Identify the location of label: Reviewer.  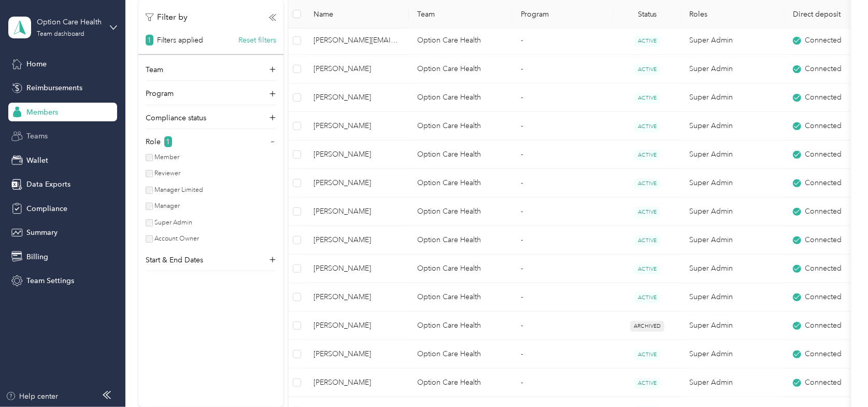
(167, 174).